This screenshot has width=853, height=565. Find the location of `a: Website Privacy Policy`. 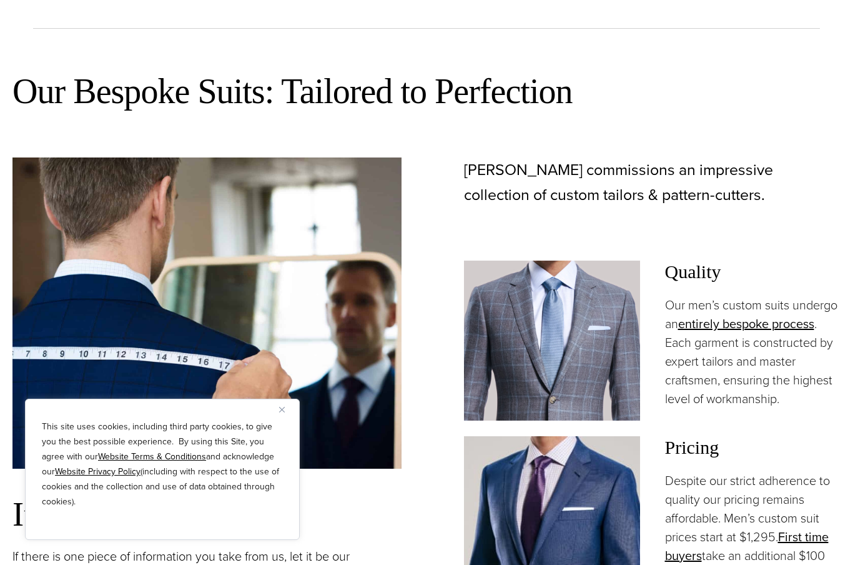

a: Website Privacy Policy is located at coordinates (97, 471).